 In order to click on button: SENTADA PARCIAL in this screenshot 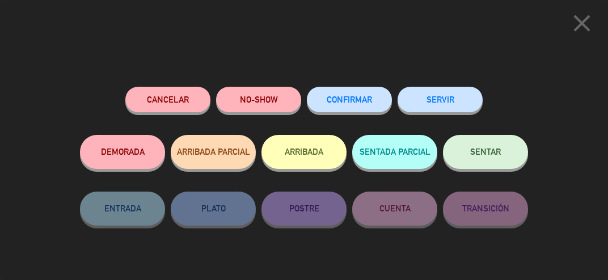, I will do `click(395, 152)`.